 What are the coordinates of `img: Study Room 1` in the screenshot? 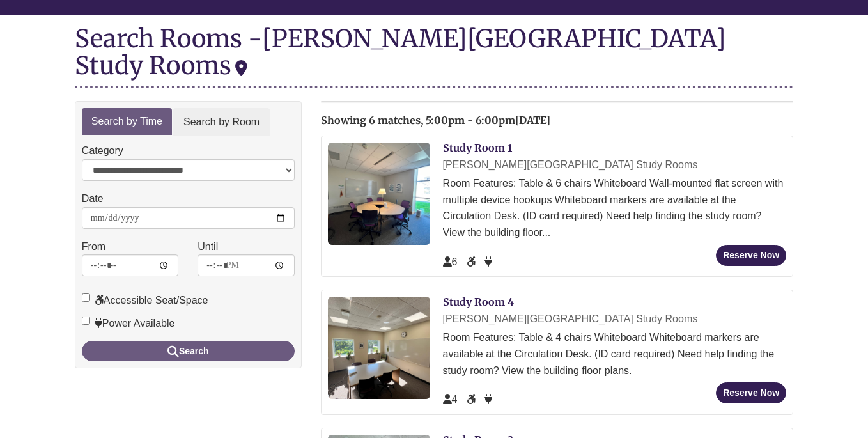 It's located at (379, 194).